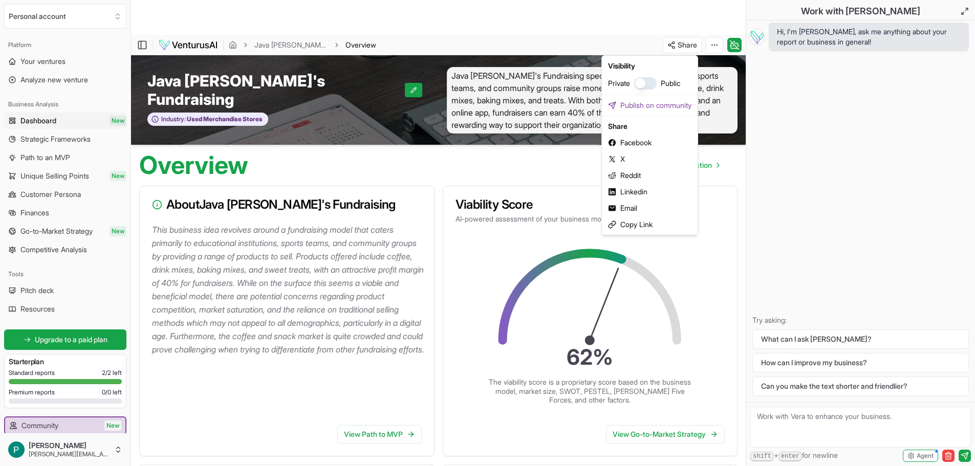  What do you see at coordinates (619, 83) in the screenshot?
I see `span: Private` at bounding box center [619, 83].